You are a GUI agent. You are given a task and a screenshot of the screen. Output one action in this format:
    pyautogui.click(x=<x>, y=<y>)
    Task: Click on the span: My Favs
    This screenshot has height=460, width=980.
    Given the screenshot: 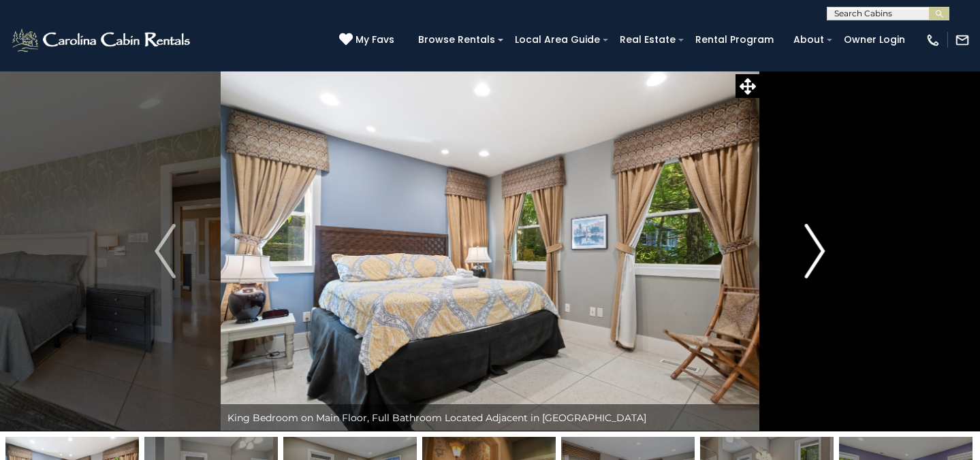 What is the action you would take?
    pyautogui.click(x=375, y=39)
    